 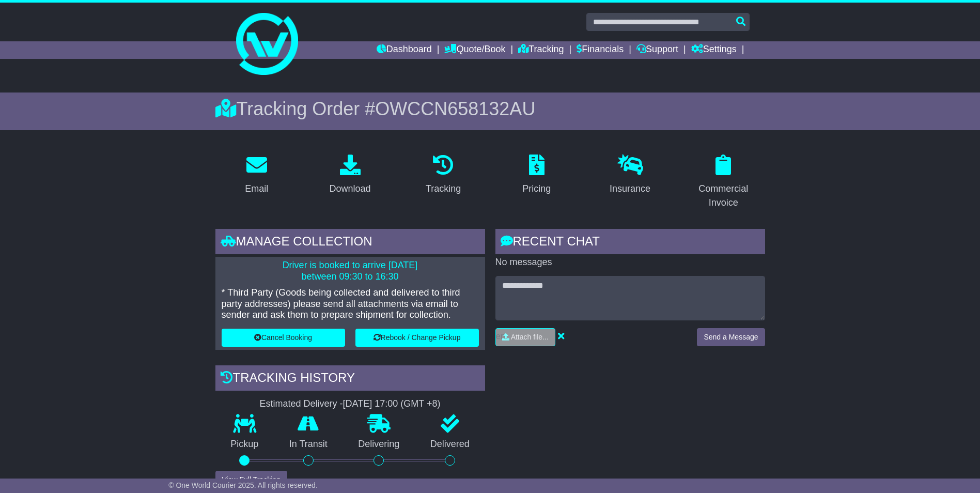 What do you see at coordinates (730, 337) in the screenshot?
I see `button: Send a Message` at bounding box center [730, 337].